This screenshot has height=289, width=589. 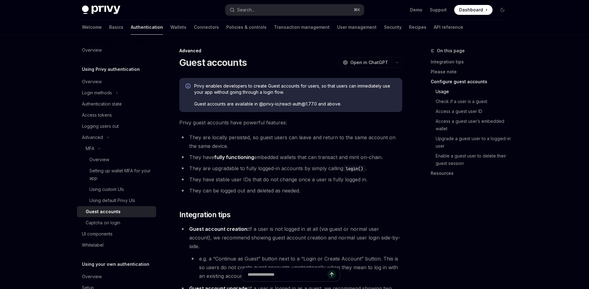 What do you see at coordinates (205, 215) in the screenshot?
I see `span: Integration tips` at bounding box center [205, 215].